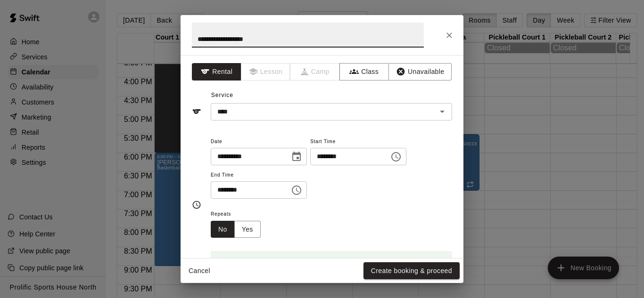 The height and width of the screenshot is (298, 644). Describe the element at coordinates (259, 175) in the screenshot. I see `span: End Time` at that location.